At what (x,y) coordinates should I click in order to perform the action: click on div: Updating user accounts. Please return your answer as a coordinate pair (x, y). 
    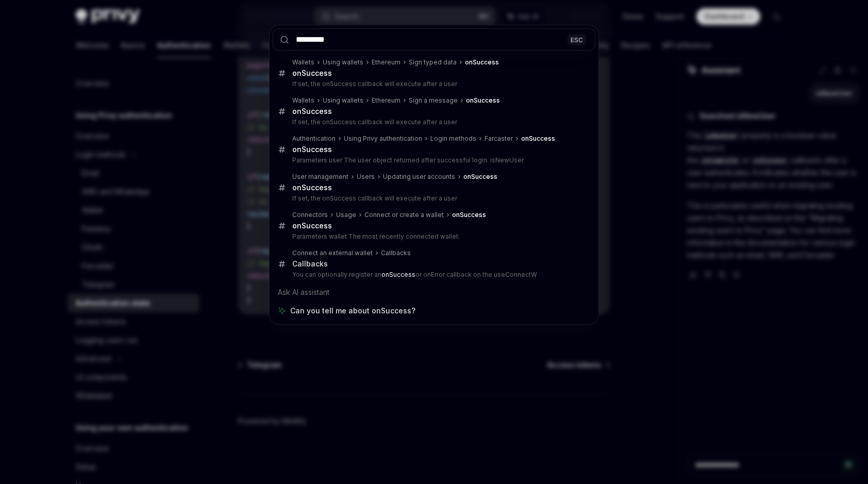
    Looking at the image, I should click on (419, 177).